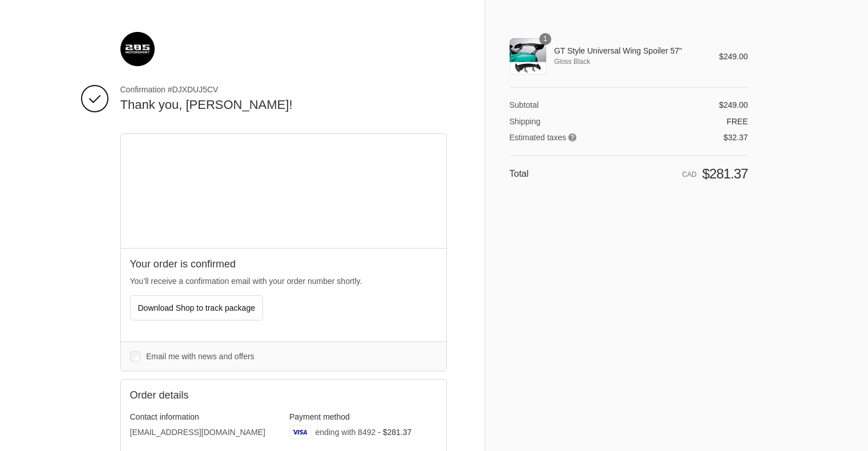 The height and width of the screenshot is (451, 868). Describe the element at coordinates (284, 90) in the screenshot. I see `span: Confirmation #DJXDUJ5CV` at that location.